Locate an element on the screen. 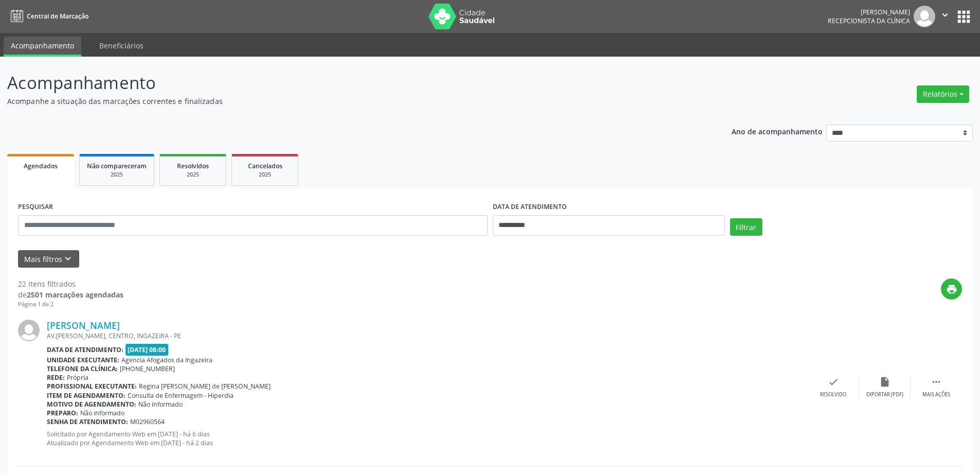 The width and height of the screenshot is (980, 473). span: Cancelados is located at coordinates (265, 165).